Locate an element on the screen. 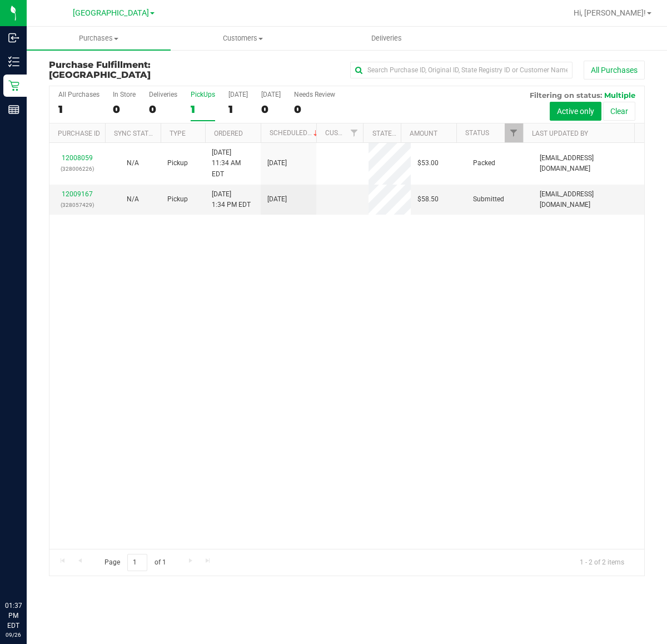 This screenshot has height=644, width=667. button: All Purchases is located at coordinates (615, 70).